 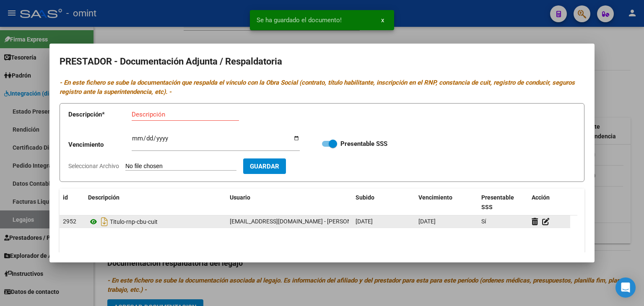 What do you see at coordinates (264, 166) in the screenshot?
I see `span: Guardar` at bounding box center [264, 166].